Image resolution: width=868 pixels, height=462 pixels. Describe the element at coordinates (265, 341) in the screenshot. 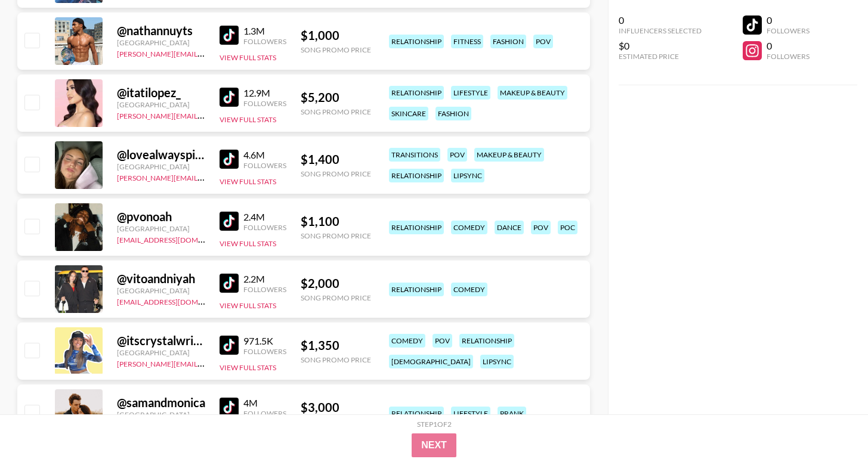

I see `div: 971.5K` at that location.